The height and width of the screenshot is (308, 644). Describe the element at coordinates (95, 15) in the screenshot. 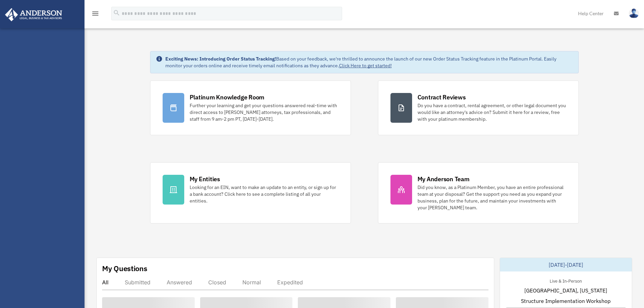

I see `a: menu` at that location.